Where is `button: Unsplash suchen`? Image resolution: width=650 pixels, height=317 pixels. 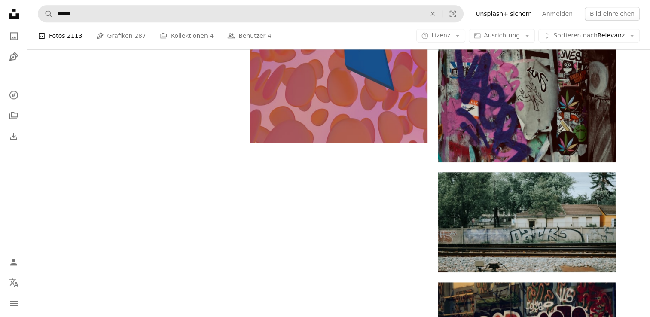 button: Unsplash suchen is located at coordinates (46, 14).